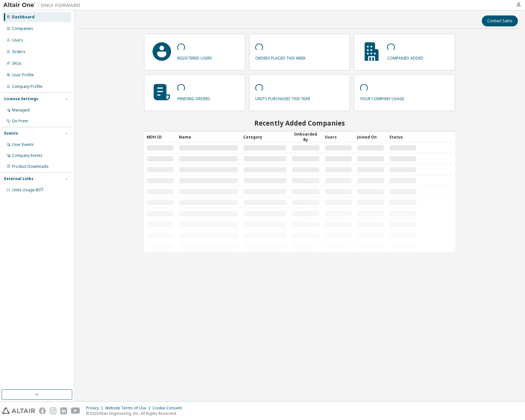  What do you see at coordinates (23, 17) in the screenshot?
I see `div: Dashboard` at bounding box center [23, 17].